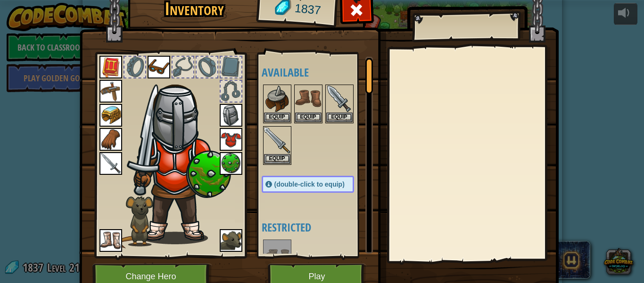 Image resolution: width=644 pixels, height=283 pixels. I want to click on span: (double-click to equip), so click(309, 184).